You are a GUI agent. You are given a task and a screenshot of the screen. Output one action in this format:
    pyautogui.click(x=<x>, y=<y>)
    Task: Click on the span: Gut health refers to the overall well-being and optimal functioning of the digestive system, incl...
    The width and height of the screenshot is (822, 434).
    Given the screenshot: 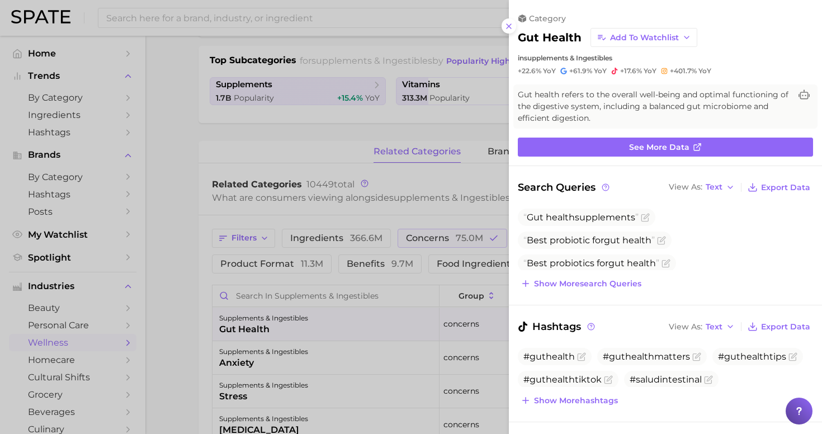 What is the action you would take?
    pyautogui.click(x=655, y=106)
    